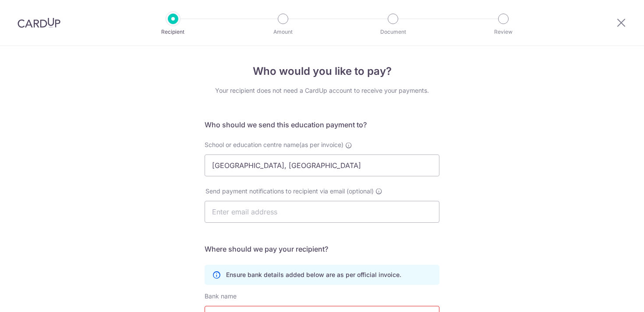 The height and width of the screenshot is (312, 644). What do you see at coordinates (314, 275) in the screenshot?
I see `p: Ensure bank details added below are as per official invoice.` at bounding box center [314, 275].